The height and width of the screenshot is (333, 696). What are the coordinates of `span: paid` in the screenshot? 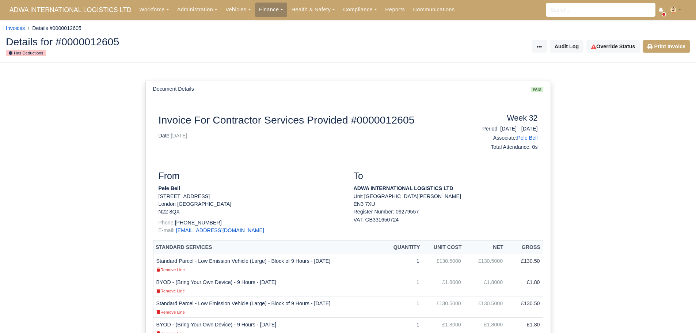 It's located at (537, 90).